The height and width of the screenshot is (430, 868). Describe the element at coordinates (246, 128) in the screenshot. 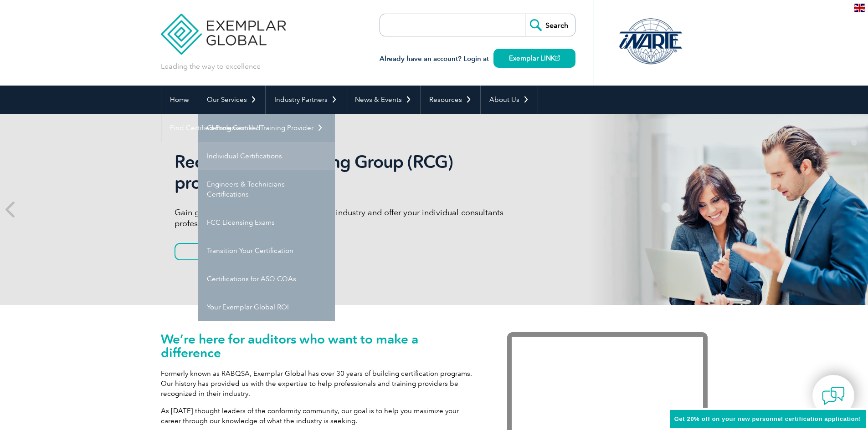

I see `a: Find Certified Professional / Training Provider` at that location.